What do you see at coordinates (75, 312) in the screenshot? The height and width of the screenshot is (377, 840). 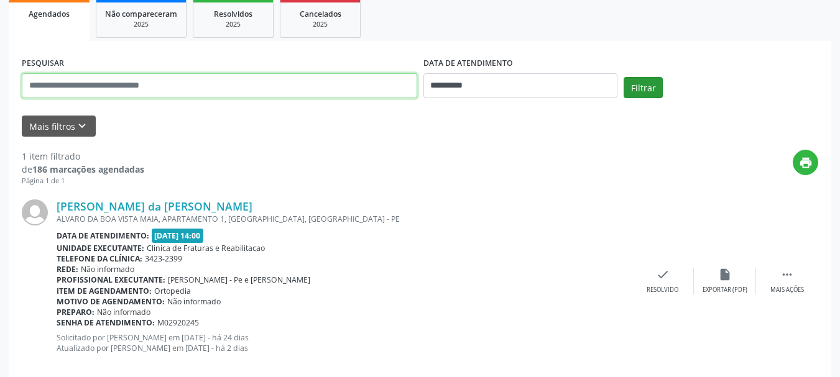 I see `b: Preparo:` at bounding box center [75, 312].